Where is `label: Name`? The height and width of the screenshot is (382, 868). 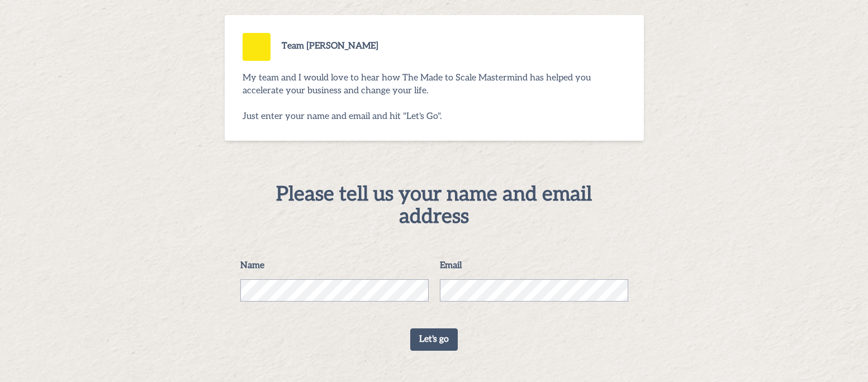 label: Name is located at coordinates (252, 266).